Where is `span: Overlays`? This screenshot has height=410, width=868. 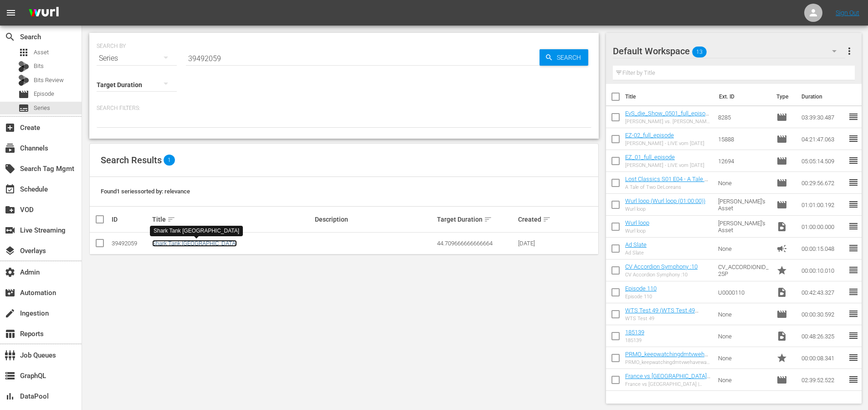
span: Overlays is located at coordinates (10, 250).